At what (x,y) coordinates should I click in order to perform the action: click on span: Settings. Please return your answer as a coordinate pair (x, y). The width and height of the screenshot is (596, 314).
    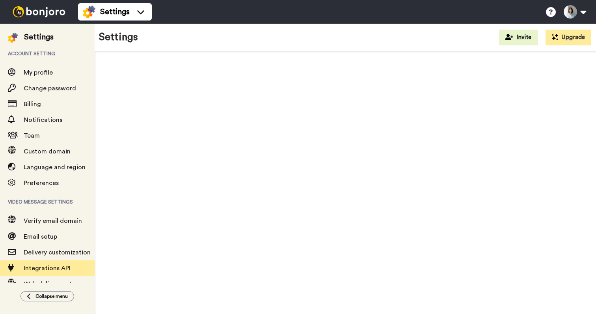
    Looking at the image, I should click on (115, 12).